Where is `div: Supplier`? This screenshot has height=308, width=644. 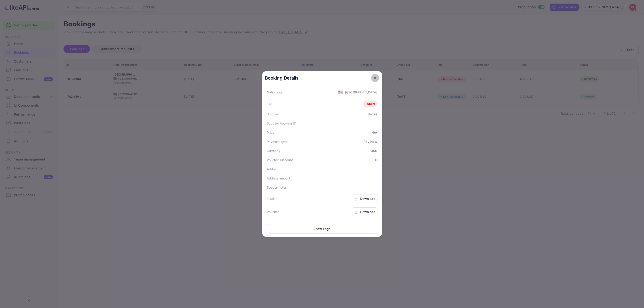 div: Supplier is located at coordinates (273, 114).